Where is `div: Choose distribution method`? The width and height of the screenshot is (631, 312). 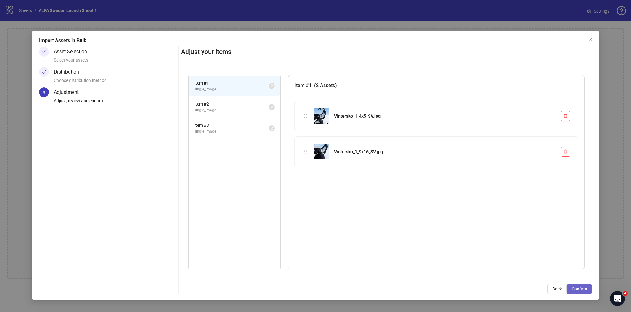
div: Choose distribution method is located at coordinates (115, 82).